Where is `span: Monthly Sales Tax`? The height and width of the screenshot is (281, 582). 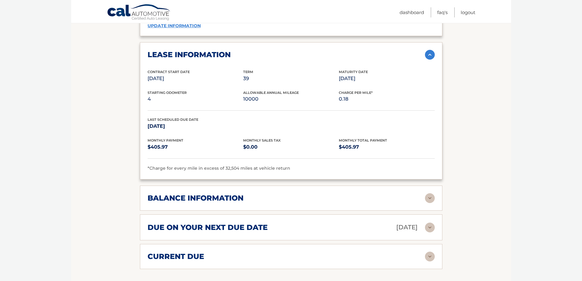
span: Monthly Sales Tax is located at coordinates (262, 140).